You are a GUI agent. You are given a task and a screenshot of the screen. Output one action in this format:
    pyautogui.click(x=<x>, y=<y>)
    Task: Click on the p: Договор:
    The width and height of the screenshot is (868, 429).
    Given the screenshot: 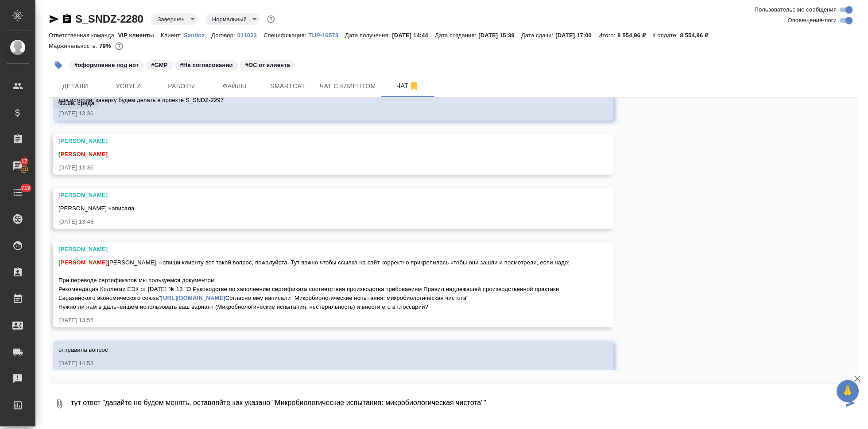 What is the action you would take?
    pyautogui.click(x=224, y=35)
    